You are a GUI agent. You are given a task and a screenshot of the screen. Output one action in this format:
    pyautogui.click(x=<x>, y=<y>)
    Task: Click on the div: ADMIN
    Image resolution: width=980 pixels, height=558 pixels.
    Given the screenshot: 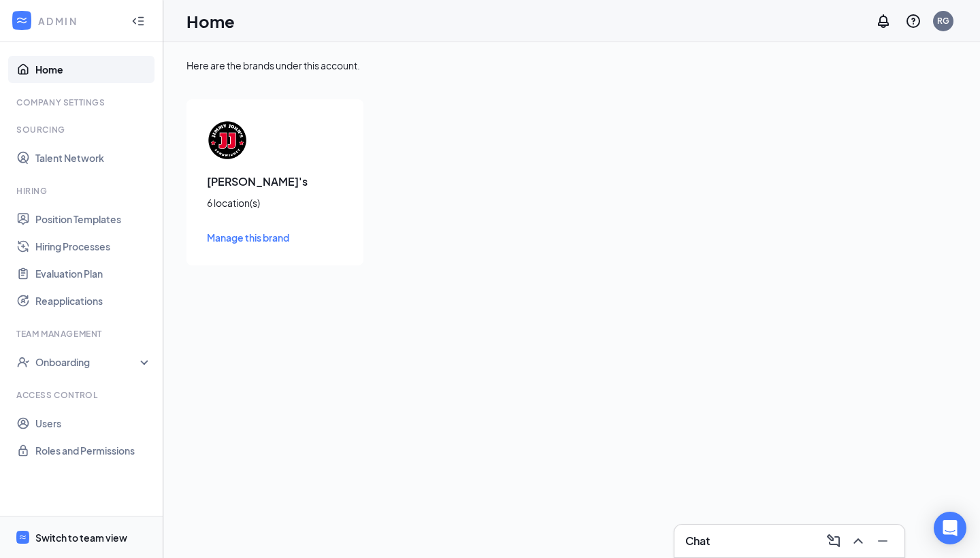 What is the action you would take?
    pyautogui.click(x=78, y=21)
    